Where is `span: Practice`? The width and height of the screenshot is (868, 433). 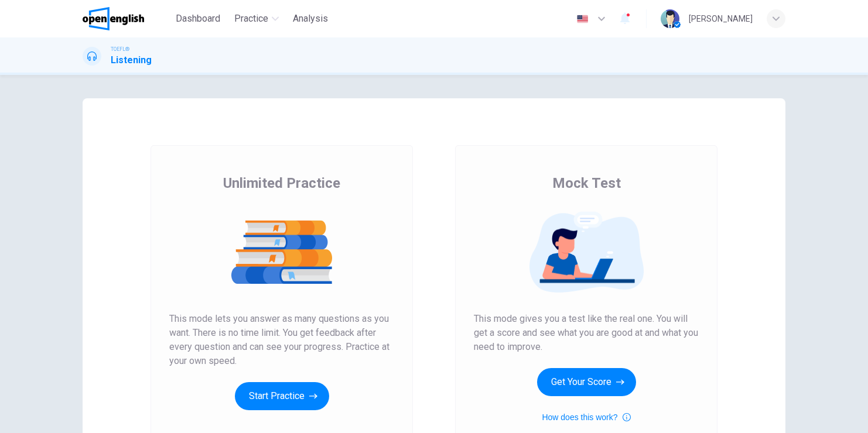
span: Practice is located at coordinates (251, 19).